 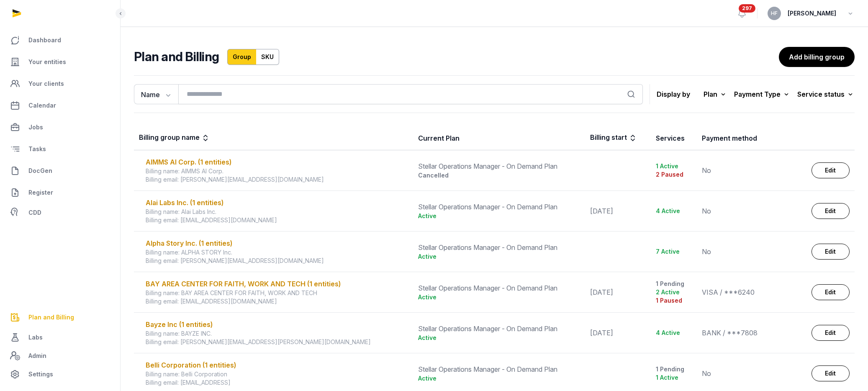 What do you see at coordinates (42, 106) in the screenshot?
I see `span: Calendar` at bounding box center [42, 106].